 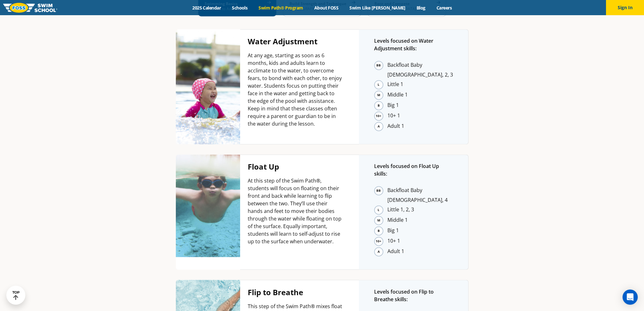 I want to click on p: Levels focused on Flip to Breathe skills:, so click(x=413, y=295).